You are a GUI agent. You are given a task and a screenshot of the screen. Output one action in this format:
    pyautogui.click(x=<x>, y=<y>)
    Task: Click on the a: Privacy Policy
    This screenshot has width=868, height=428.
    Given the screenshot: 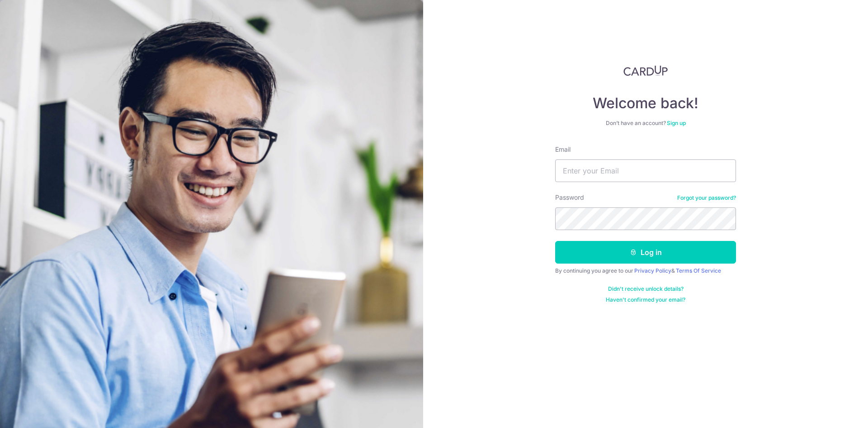 What is the action you would take?
    pyautogui.click(x=653, y=270)
    